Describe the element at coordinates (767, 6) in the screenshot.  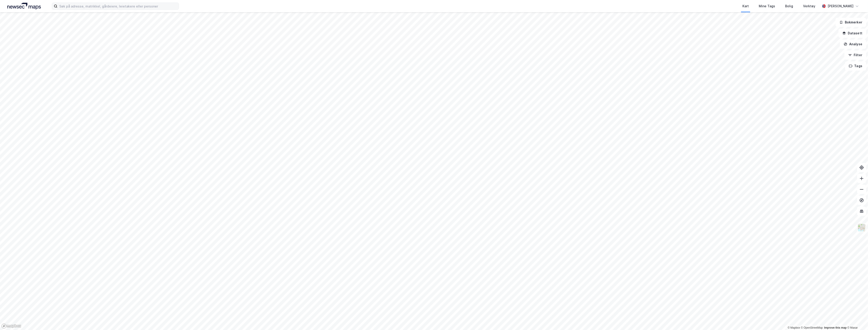
I see `div: Mine Tags` at that location.